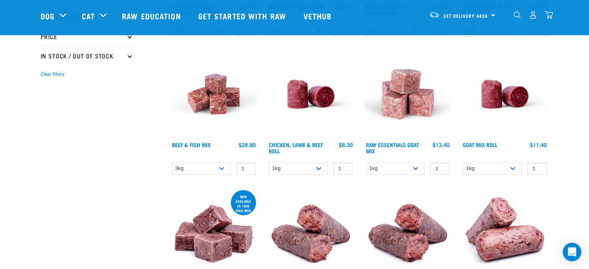 The width and height of the screenshot is (589, 269). I want to click on a: Goat Mix Roll, so click(480, 144).